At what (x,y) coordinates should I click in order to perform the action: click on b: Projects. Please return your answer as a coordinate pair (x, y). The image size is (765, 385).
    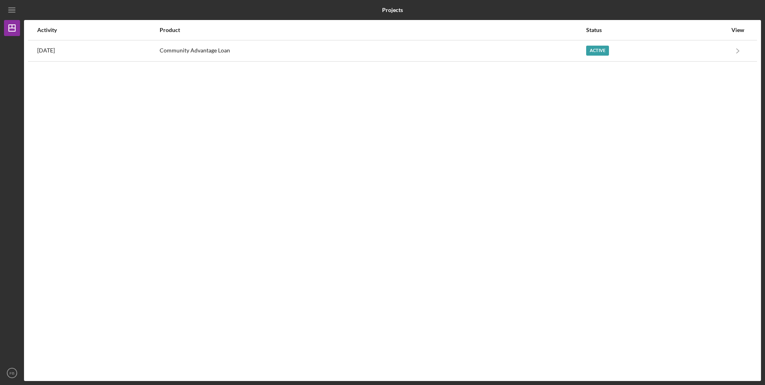
    Looking at the image, I should click on (392, 10).